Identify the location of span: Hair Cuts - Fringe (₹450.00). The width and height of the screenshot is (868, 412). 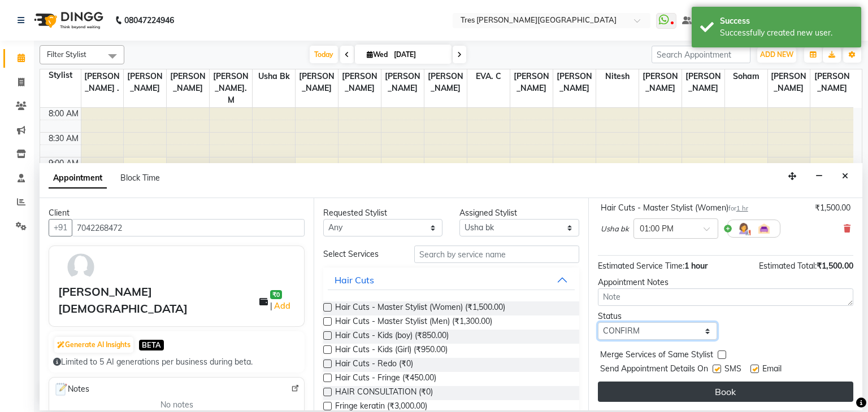
(385, 379).